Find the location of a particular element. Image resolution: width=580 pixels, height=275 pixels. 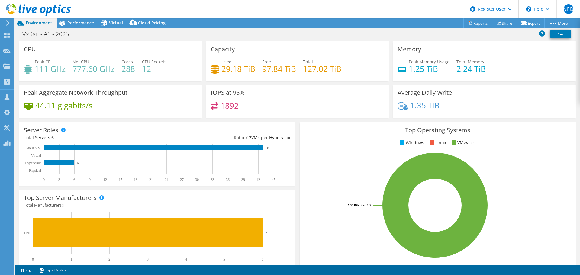

span: Performance is located at coordinates (81, 23).